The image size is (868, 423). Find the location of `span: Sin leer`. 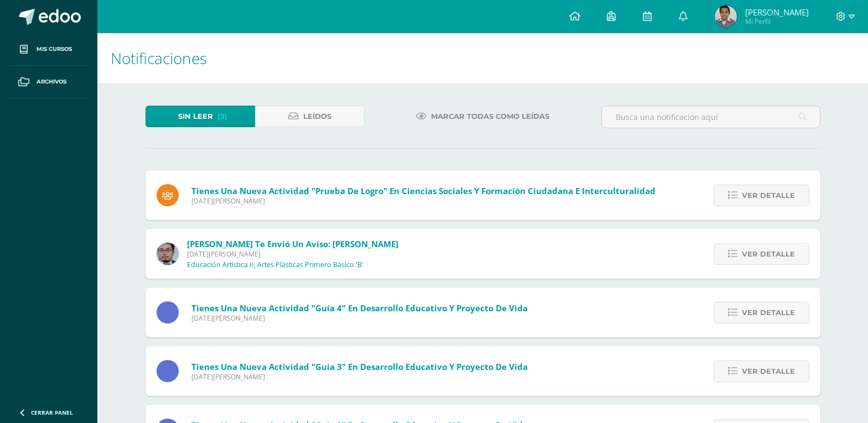

span: Sin leer is located at coordinates (196, 116).